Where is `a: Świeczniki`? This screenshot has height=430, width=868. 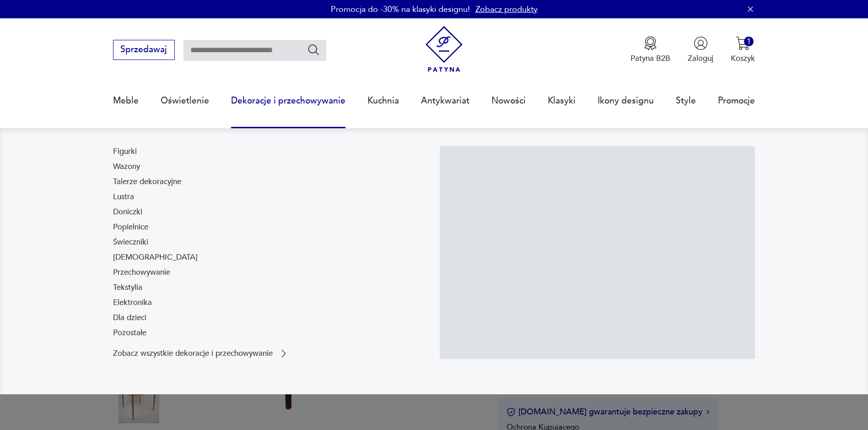 a: Świeczniki is located at coordinates (130, 242).